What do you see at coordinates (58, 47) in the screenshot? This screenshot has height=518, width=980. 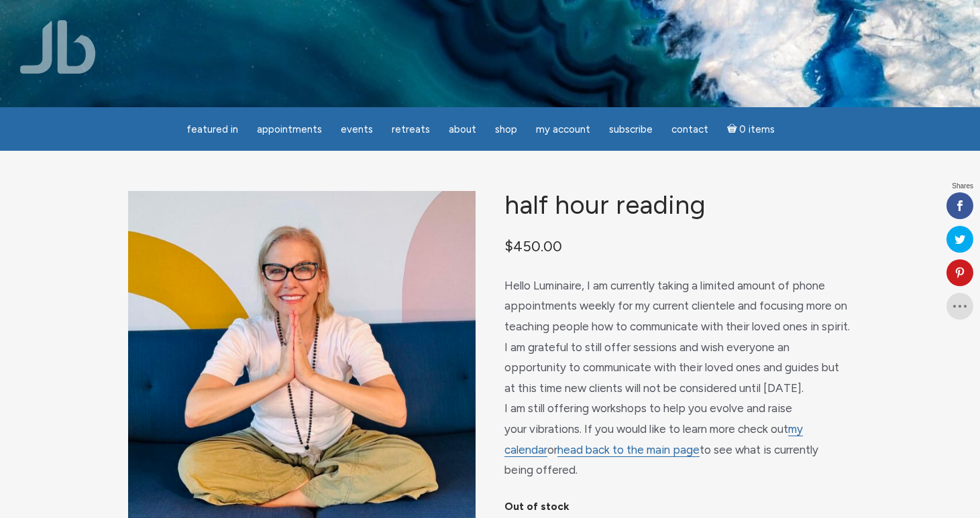 I see `img: Jamie Butler. The Everyday Medium` at bounding box center [58, 47].